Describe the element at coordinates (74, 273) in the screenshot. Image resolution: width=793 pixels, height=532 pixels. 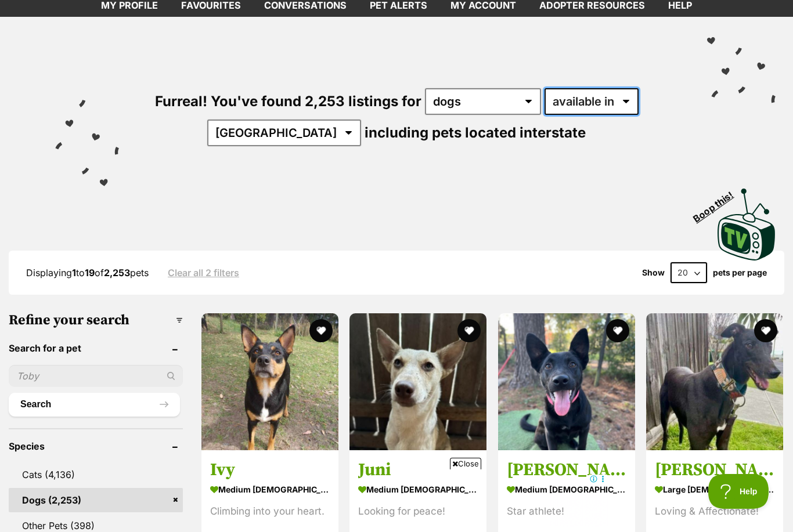
I see `strong: 1` at that location.